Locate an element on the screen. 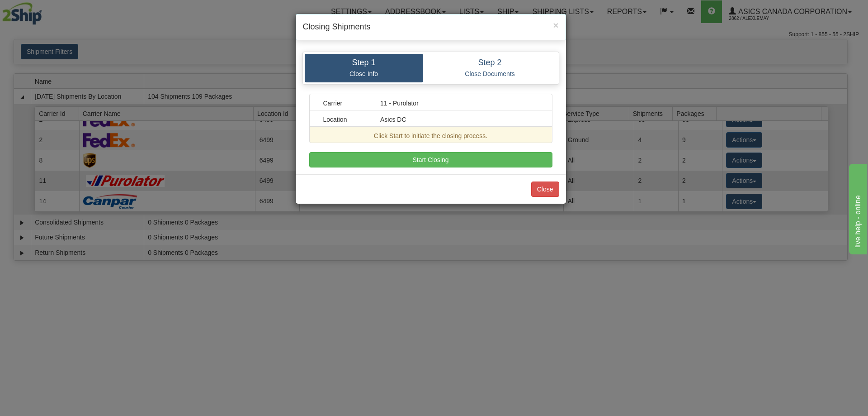  p: Close Documents is located at coordinates (490, 74).